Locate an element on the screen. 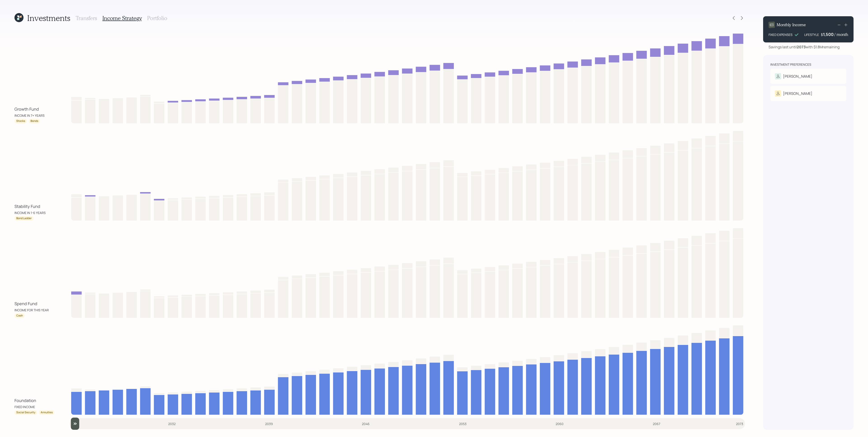 The image size is (868, 437). div: INCOME IN 7+ YEARS is located at coordinates (29, 116).